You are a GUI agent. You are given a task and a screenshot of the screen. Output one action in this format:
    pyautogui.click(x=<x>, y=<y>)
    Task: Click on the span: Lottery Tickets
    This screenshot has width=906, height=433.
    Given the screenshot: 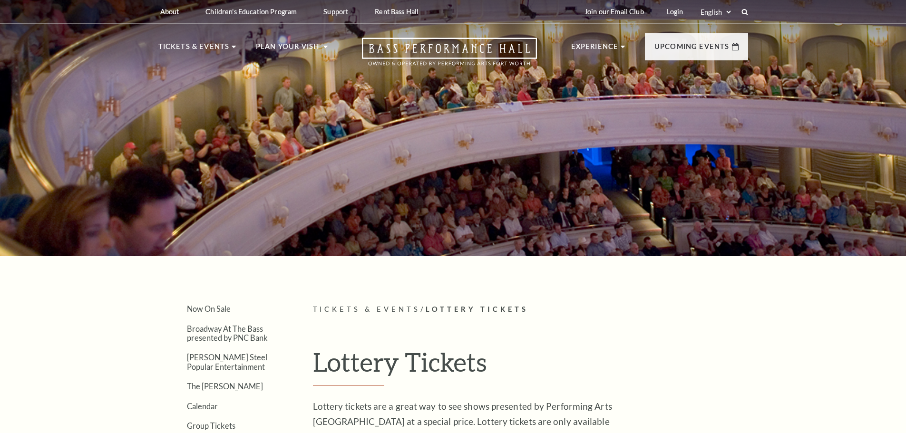 What is the action you would take?
    pyautogui.click(x=477, y=309)
    